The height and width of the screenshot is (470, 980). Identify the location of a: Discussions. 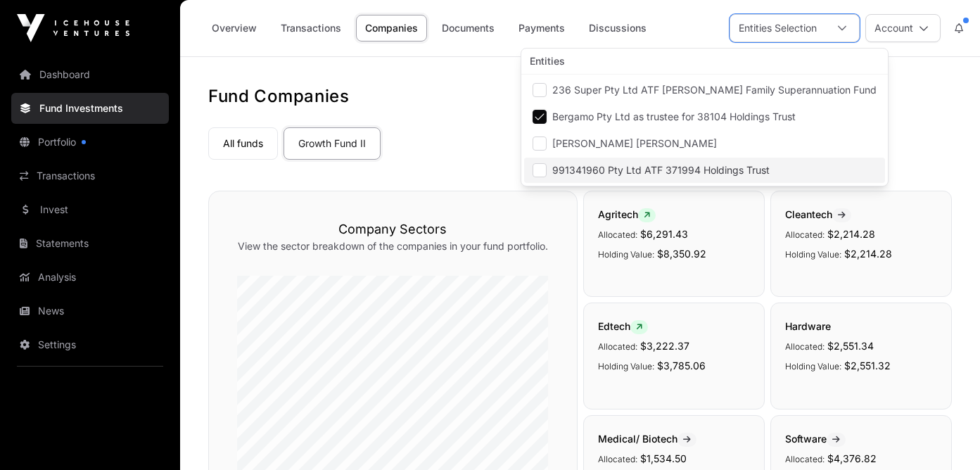
(618, 28).